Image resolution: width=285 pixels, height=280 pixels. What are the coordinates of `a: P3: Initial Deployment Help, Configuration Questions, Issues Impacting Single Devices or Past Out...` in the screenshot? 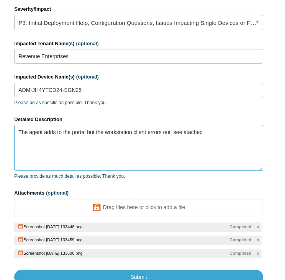 It's located at (139, 23).